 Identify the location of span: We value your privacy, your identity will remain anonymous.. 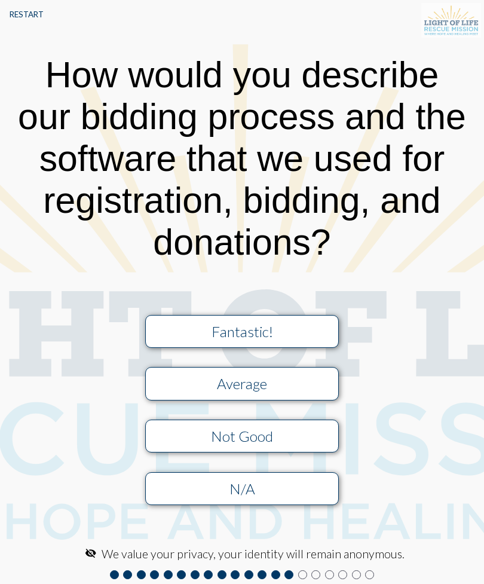
(253, 554).